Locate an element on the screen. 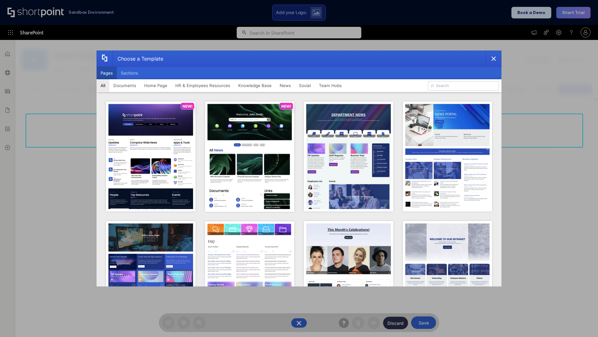 Image resolution: width=598 pixels, height=337 pixels. button: Team Hubs is located at coordinates (330, 85).